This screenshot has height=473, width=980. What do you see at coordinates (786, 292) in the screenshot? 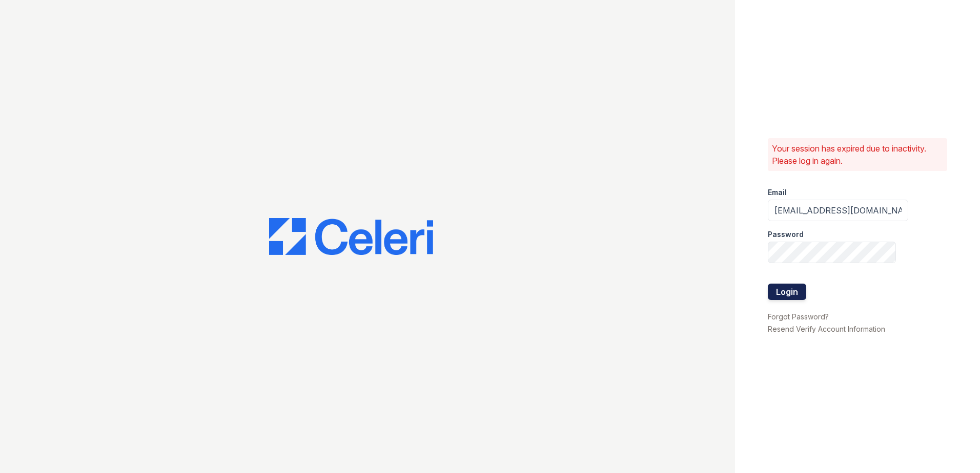
I see `button: Login` at bounding box center [786, 292].